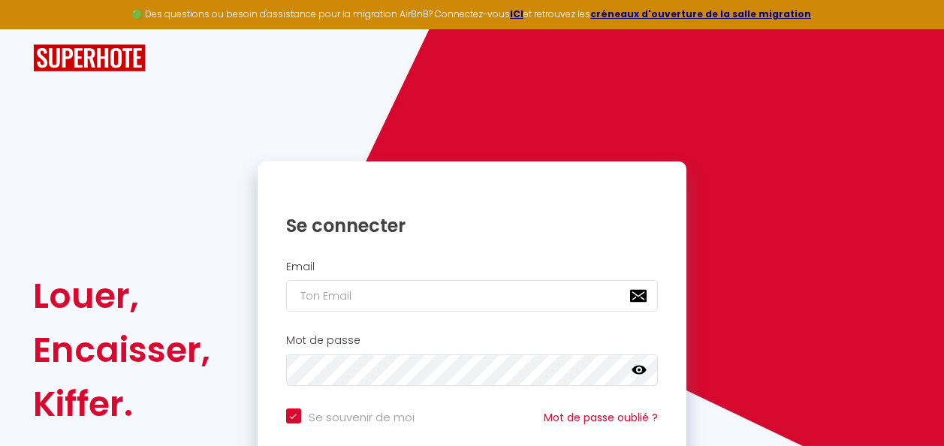 Image resolution: width=944 pixels, height=446 pixels. I want to click on a: créneaux d'ouverture de la salle migration, so click(700, 14).